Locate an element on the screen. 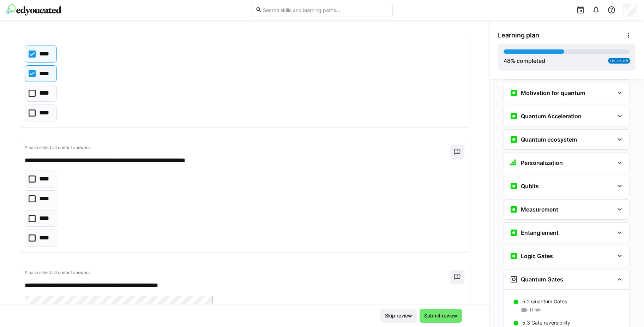  h3: Quantum ecosystem is located at coordinates (549, 139).